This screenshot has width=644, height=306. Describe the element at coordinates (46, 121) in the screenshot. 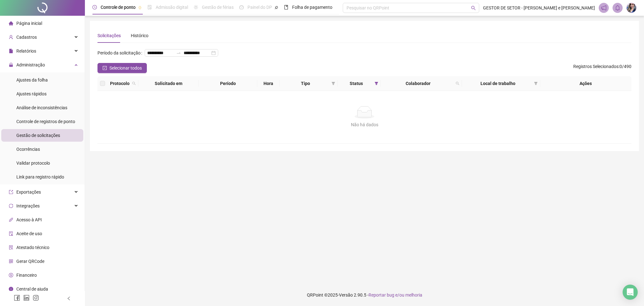

I see `span: Controle de registros de ponto` at that location.